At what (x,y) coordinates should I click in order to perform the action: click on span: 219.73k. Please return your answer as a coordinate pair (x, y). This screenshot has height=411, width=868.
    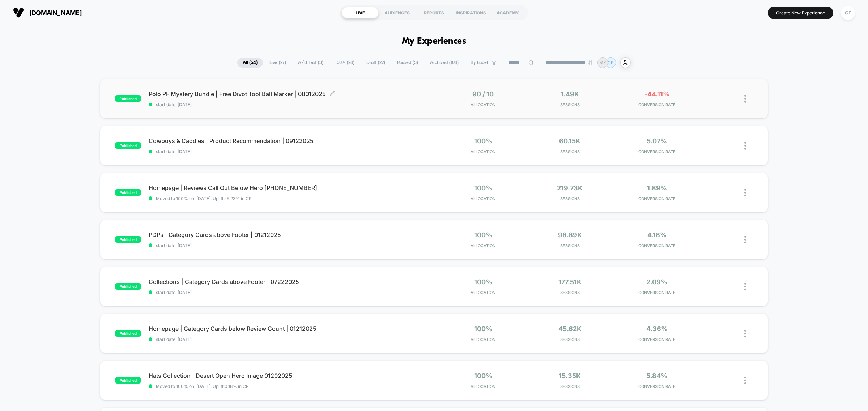
    Looking at the image, I should click on (570, 188).